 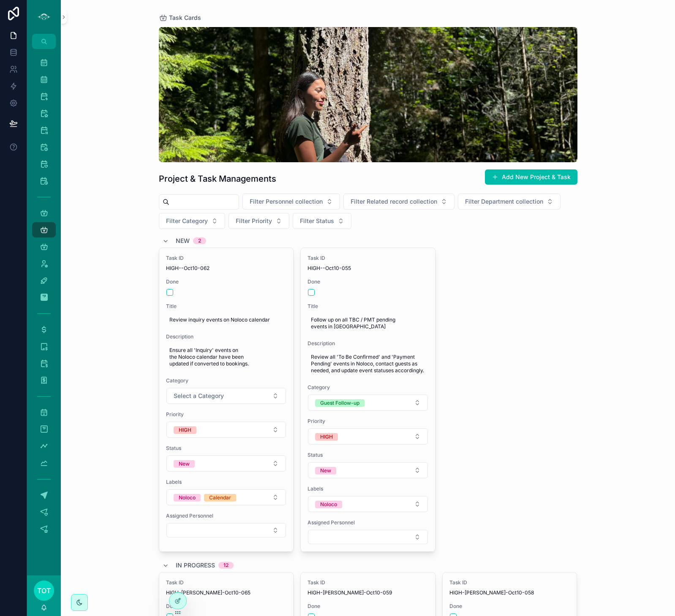 I want to click on button: Unselect CALENDAR, so click(x=220, y=497).